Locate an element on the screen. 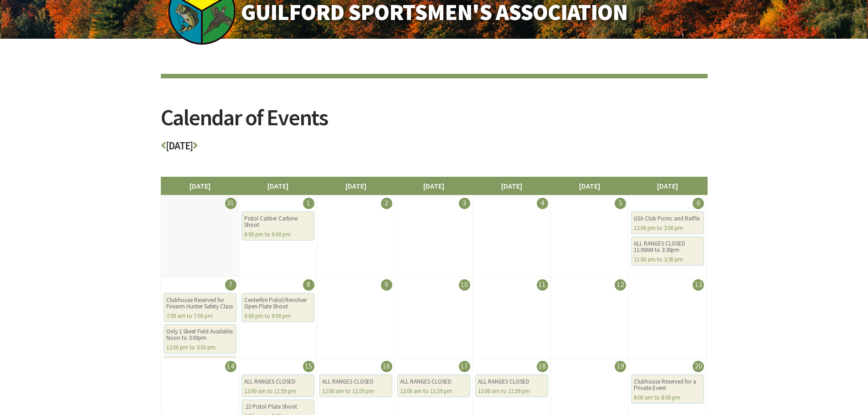 The image size is (868, 415). div: 8:00 am to 8:00 pm is located at coordinates (667, 398).